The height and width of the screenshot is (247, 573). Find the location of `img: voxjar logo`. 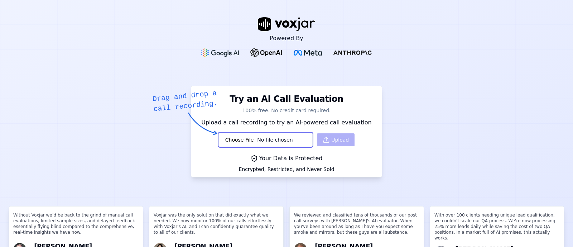

img: voxjar logo is located at coordinates (287, 24).